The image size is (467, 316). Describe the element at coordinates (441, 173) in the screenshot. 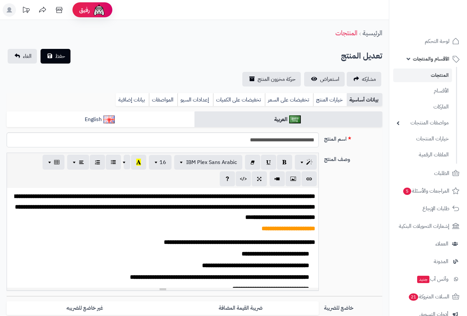

I see `span: الطلبات` at that location.